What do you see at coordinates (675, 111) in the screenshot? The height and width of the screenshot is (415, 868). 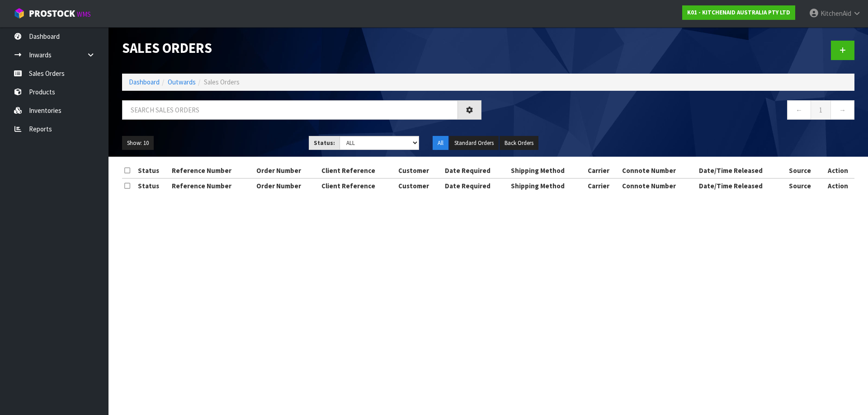 I see `nav: Page navigation` at bounding box center [675, 111].